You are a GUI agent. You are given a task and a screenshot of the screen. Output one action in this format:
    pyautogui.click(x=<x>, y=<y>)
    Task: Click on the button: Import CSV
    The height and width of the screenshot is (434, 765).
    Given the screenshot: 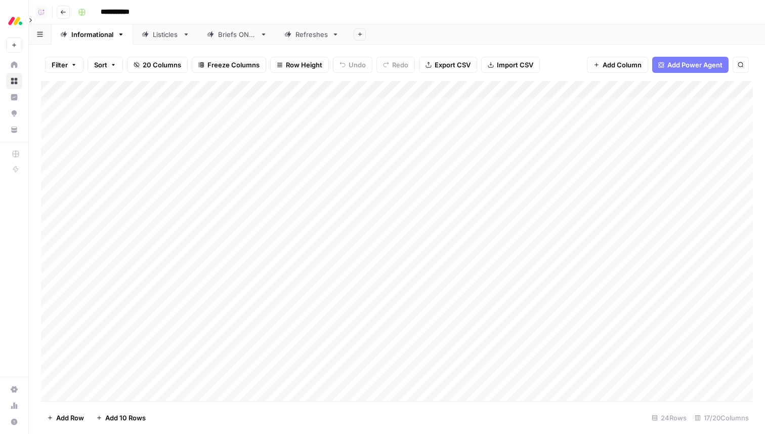 What is the action you would take?
    pyautogui.click(x=510, y=65)
    